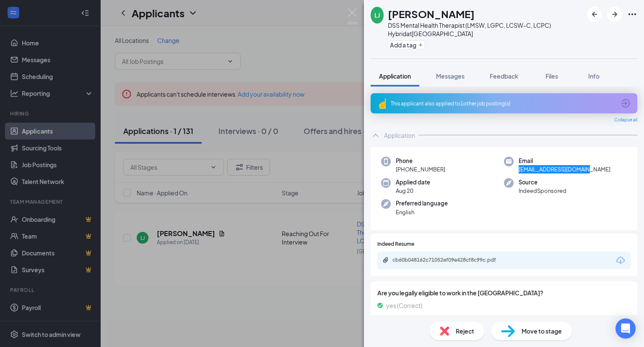  Describe the element at coordinates (376, 136) in the screenshot. I see `svg: ChevronUp` at that location.